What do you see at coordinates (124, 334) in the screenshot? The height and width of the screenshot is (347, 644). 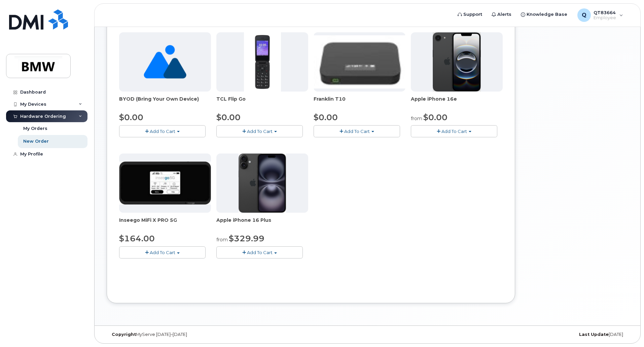 I see `strong: Copyright` at bounding box center [124, 334].